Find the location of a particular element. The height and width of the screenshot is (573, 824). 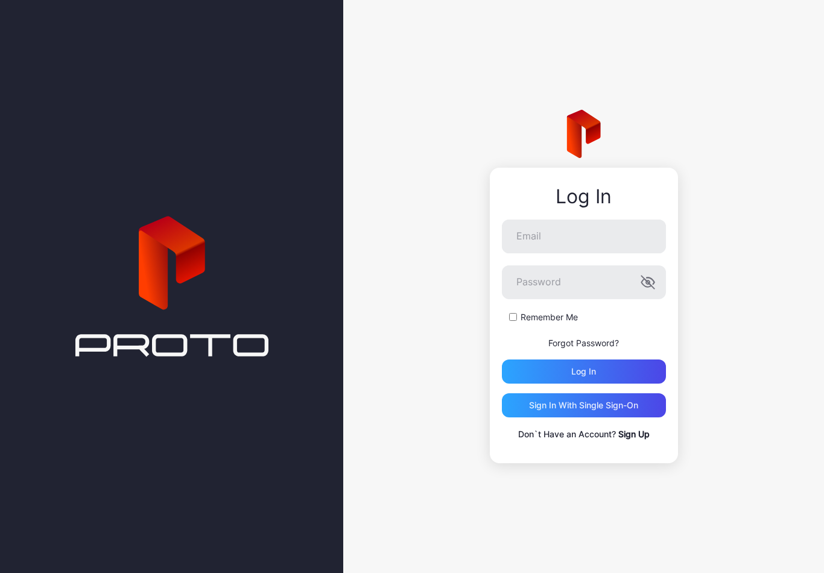

a: Sign Up is located at coordinates (634, 434).